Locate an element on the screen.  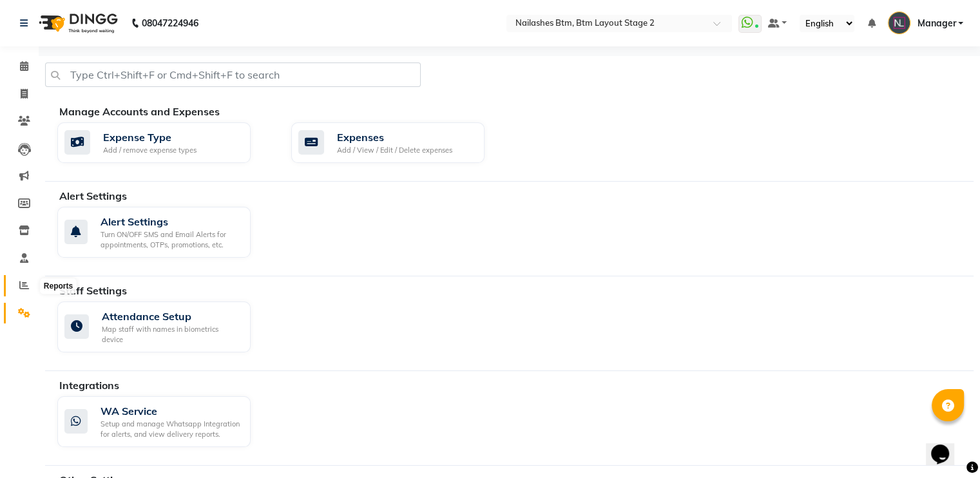
img: logo is located at coordinates (77, 23).